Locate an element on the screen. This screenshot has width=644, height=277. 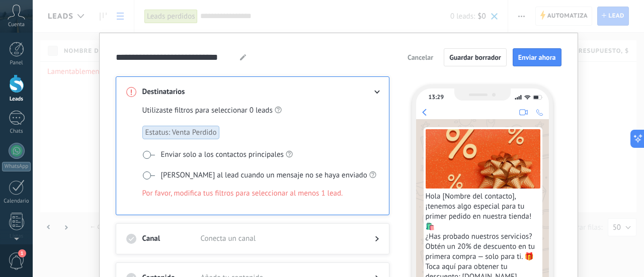
span: Cancelar is located at coordinates (420, 58).